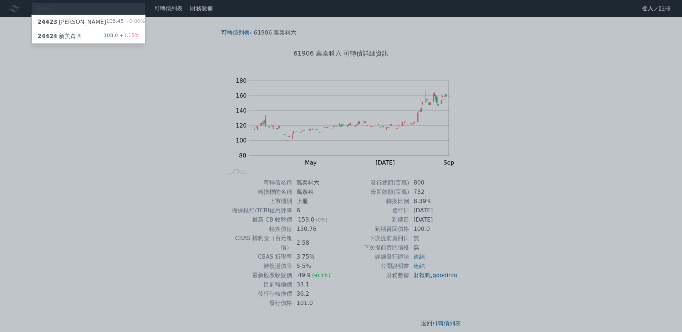  Describe the element at coordinates (88, 36) in the screenshot. I see `a: 24424新美齊四 108.0+1.15%` at that location.